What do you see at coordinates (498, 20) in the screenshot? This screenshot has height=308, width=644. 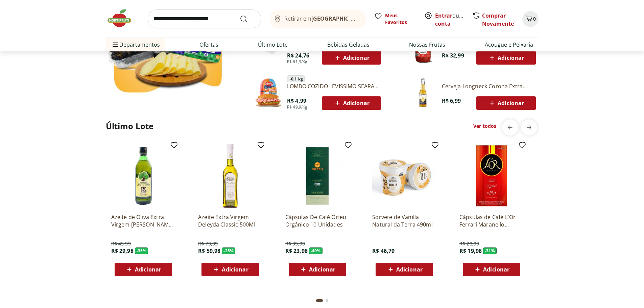 I see `a: Comprar Novamente` at bounding box center [498, 20].